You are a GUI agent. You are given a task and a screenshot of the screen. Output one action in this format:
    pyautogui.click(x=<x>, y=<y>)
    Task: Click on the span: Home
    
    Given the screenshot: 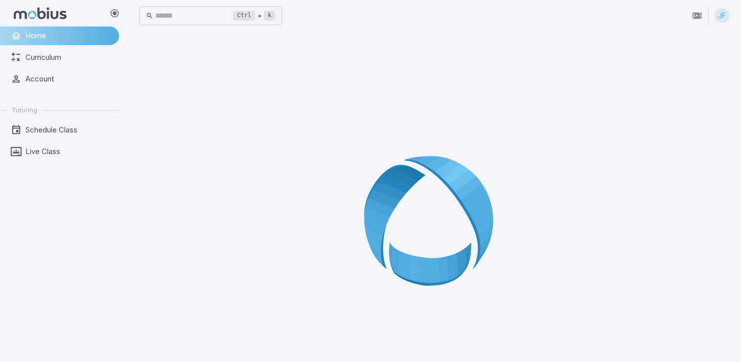 What is the action you would take?
    pyautogui.click(x=69, y=36)
    